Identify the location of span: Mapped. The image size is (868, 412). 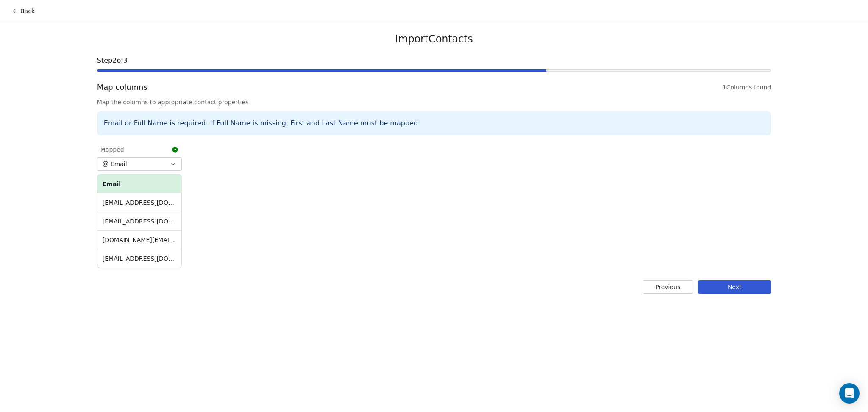
(113, 150).